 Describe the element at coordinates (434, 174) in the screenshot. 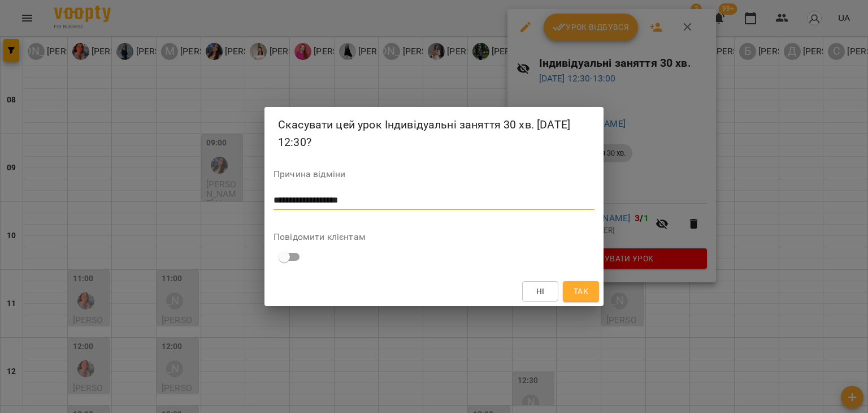

I see `label: Причина відміни` at that location.